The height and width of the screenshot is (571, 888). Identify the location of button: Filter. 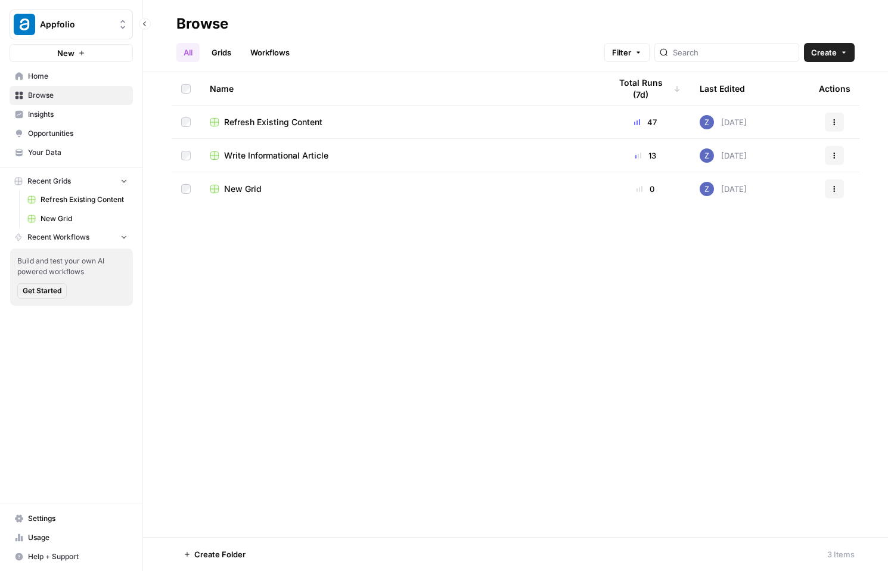
(627, 52).